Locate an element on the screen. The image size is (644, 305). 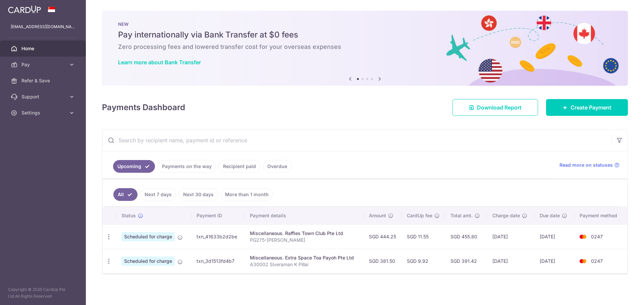
span: Create Payment is located at coordinates (591, 108).